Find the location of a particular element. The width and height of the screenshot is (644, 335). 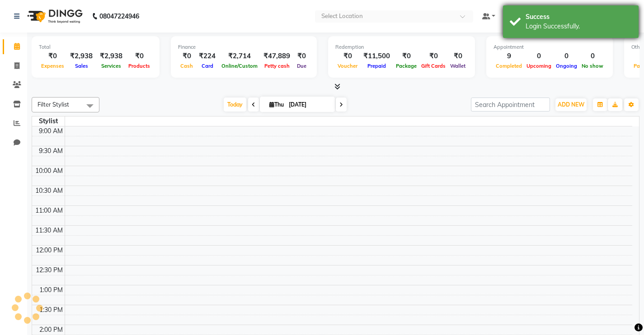

div: 9:30 AM is located at coordinates (51, 151).